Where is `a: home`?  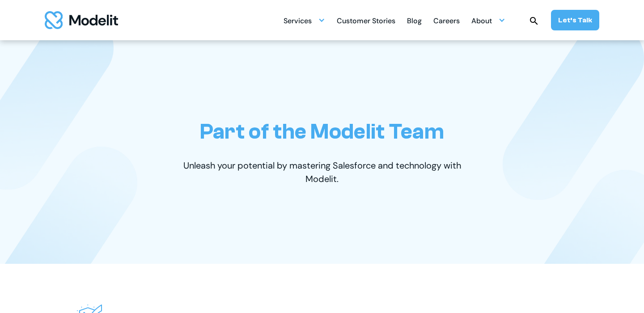 a: home is located at coordinates (81, 20).